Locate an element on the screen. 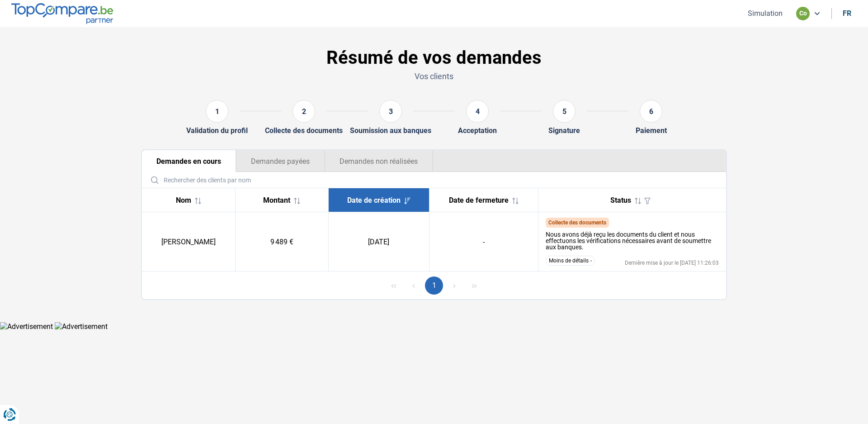  button: Demandes payées is located at coordinates (280, 161).